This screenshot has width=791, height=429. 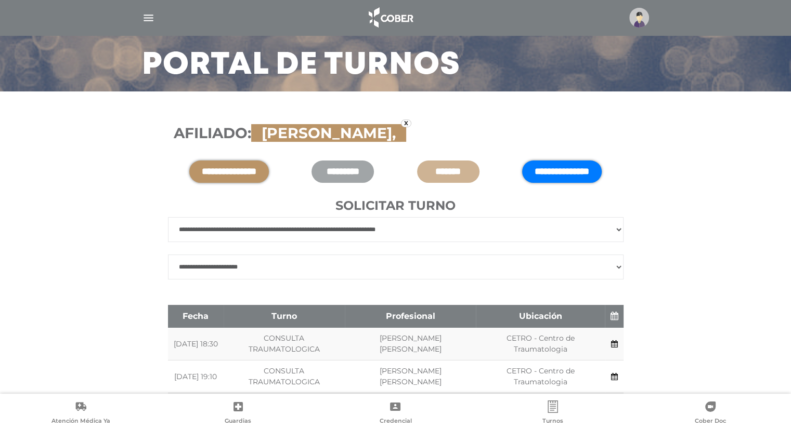 I want to click on a: Turnos, so click(x=553, y=414).